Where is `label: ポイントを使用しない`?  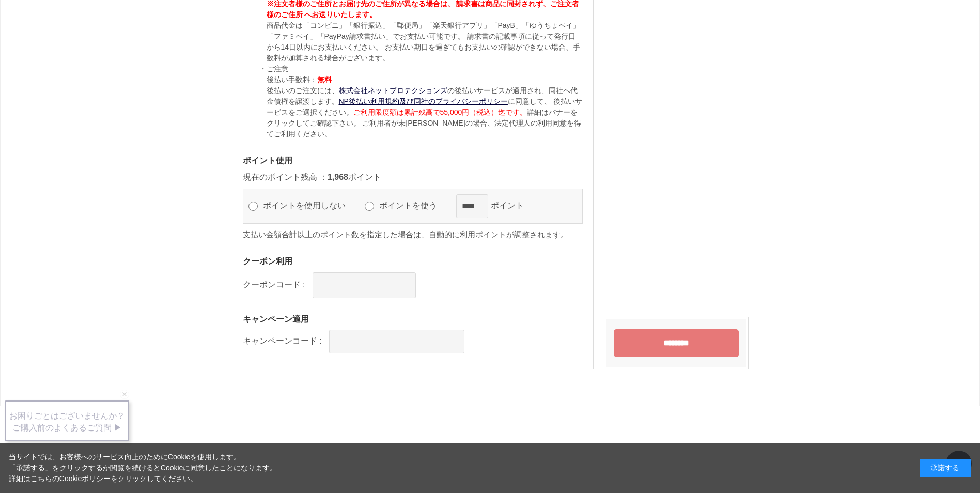
label: ポイントを使用しない is located at coordinates (309, 205).